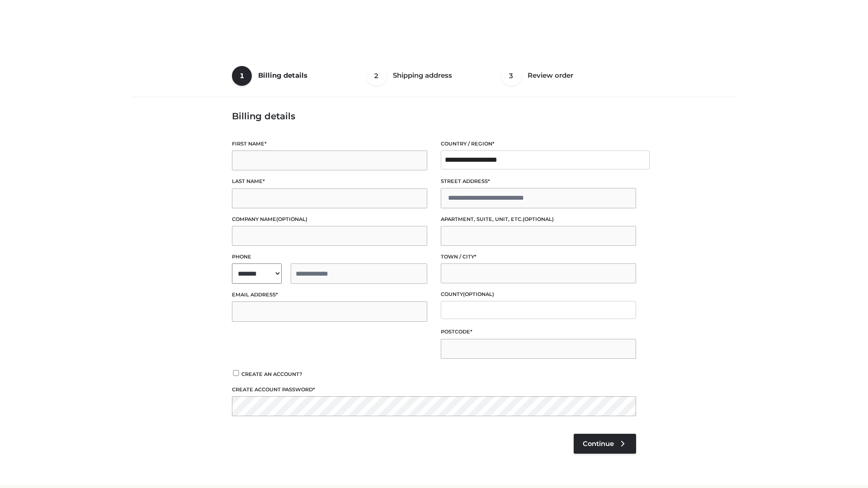 Image resolution: width=868 pixels, height=488 pixels. I want to click on span: 2, so click(377, 76).